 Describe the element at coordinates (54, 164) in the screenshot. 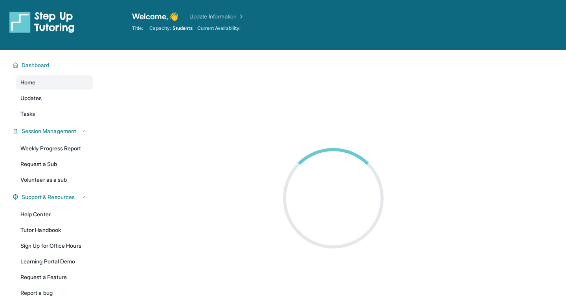

I see `a: Request a Sub` at that location.